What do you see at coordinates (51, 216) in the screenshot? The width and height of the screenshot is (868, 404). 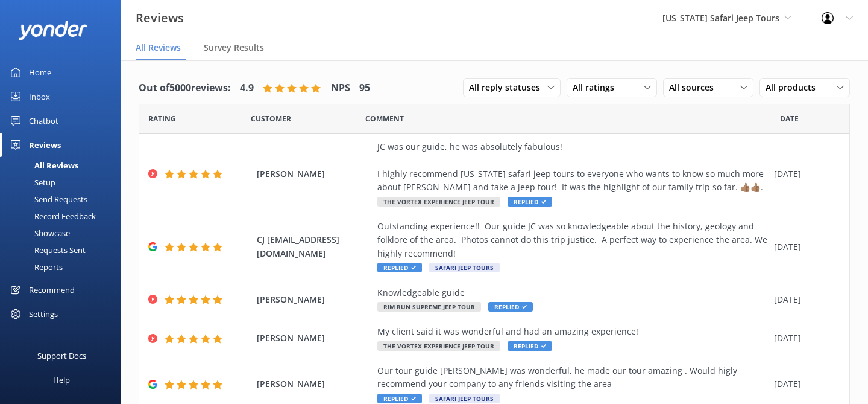 I see `div: Record Feedback` at bounding box center [51, 216].